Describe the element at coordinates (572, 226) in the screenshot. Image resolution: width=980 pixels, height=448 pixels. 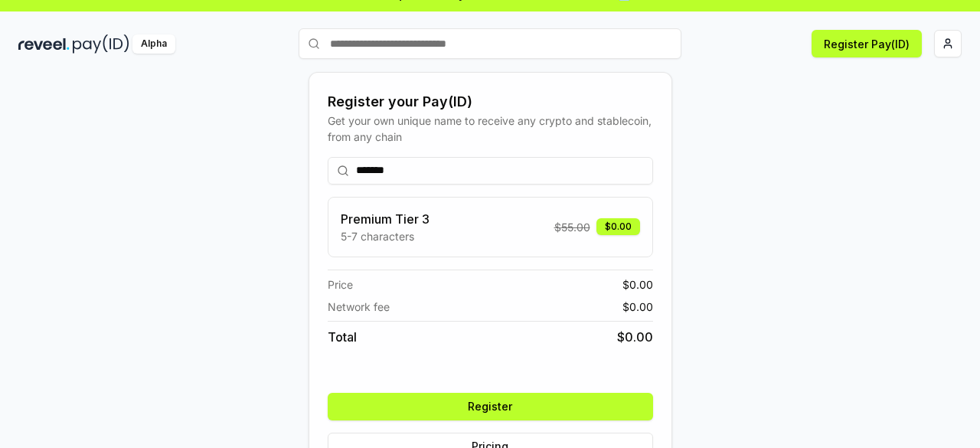
I see `span: $ 55.00` at that location.